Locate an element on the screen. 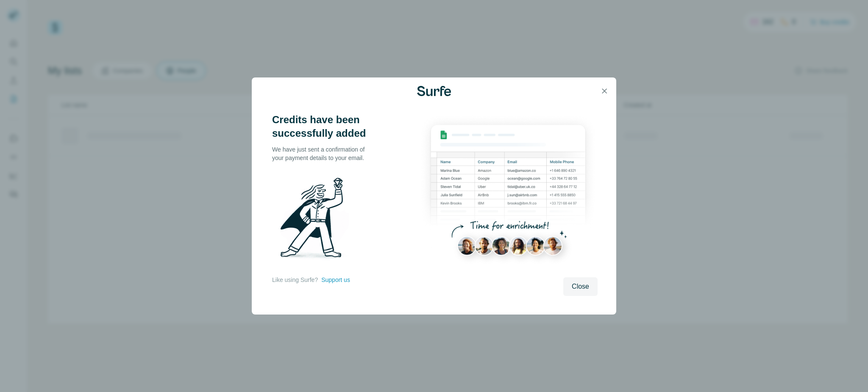  img: Surfe Logo is located at coordinates (434, 91).